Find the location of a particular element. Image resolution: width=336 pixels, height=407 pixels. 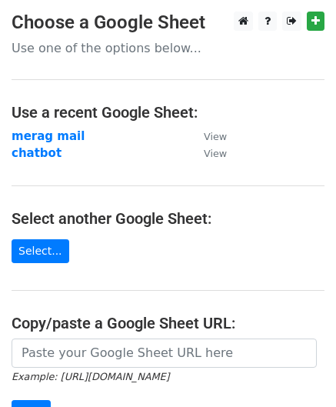

strong: chatbot is located at coordinates (36, 153).